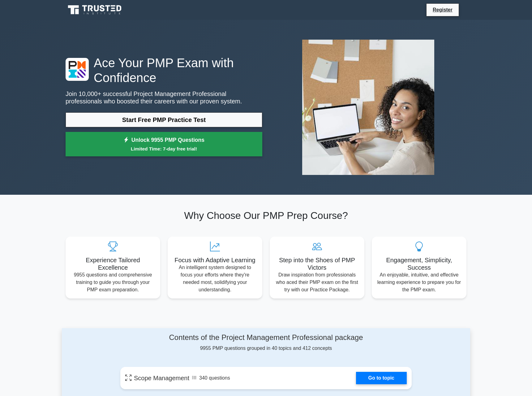 This screenshot has width=532, height=396. Describe the element at coordinates (266, 338) in the screenshot. I see `h4: Contents of the Project Management Professional package` at that location.